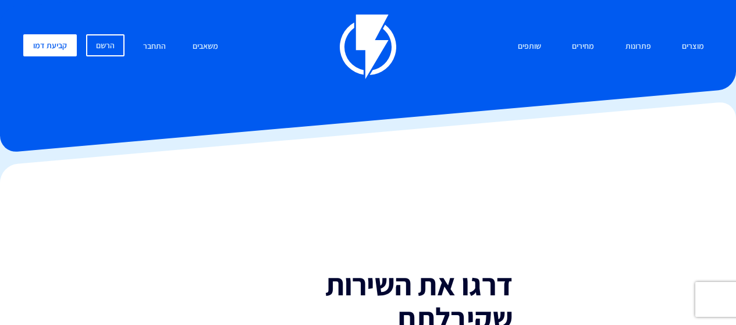 Image resolution: width=736 pixels, height=325 pixels. Describe the element at coordinates (50, 45) in the screenshot. I see `a: קביעת דמו` at that location.